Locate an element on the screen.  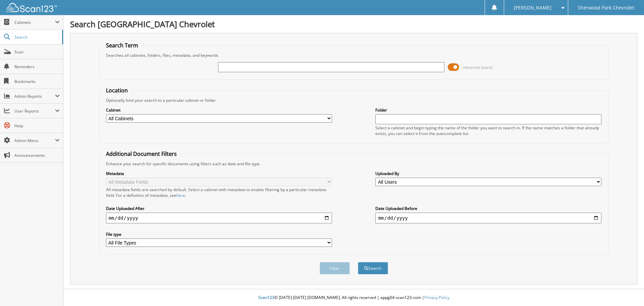
input: start is located at coordinates (219, 218).